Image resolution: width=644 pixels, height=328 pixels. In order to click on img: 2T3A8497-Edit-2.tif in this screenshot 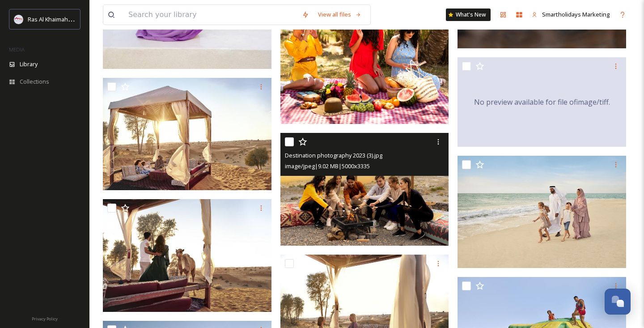, I will do `click(187, 256)`.